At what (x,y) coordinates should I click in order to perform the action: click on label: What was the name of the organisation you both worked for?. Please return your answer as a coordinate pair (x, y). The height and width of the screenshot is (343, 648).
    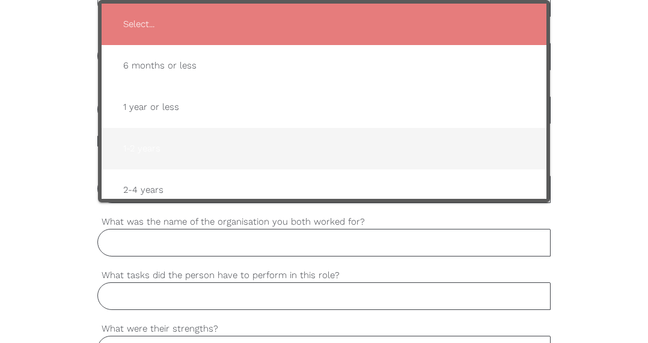
    Looking at the image, I should click on (324, 222).